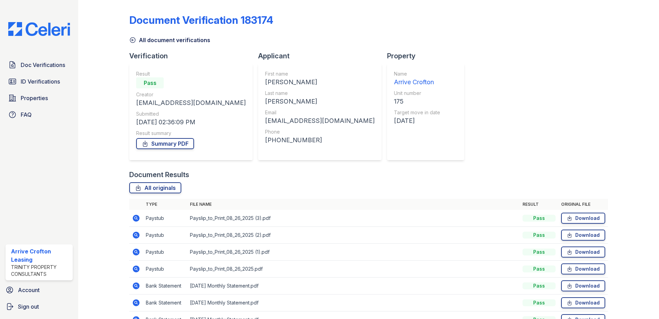 Image resolution: width=659 pixels, height=319 pixels. What do you see at coordinates (40, 81) in the screenshot?
I see `span: ID Verifications` at bounding box center [40, 81].